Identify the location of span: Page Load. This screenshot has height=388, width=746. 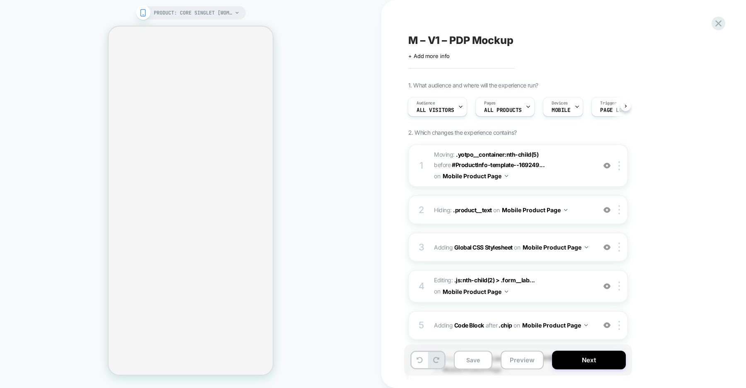
(614, 110).